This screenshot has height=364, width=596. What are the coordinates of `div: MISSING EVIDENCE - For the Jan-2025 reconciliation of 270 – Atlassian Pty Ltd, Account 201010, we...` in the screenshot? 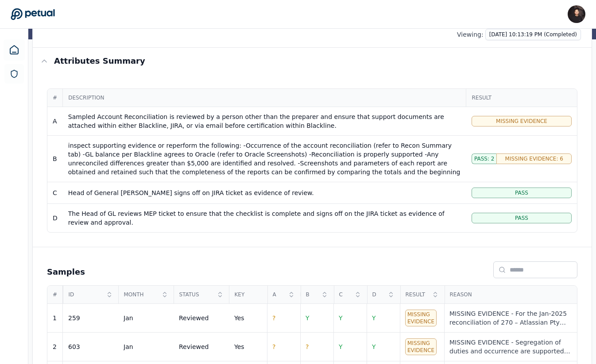 It's located at (510, 318).